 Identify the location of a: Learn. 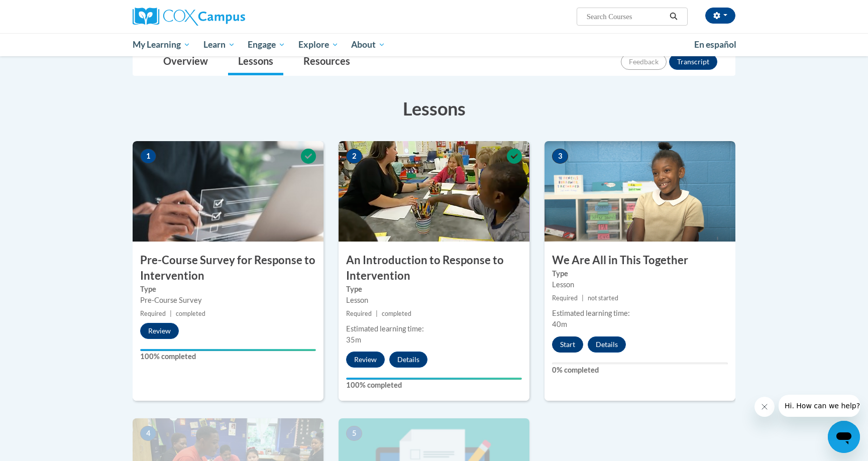
(219, 45).